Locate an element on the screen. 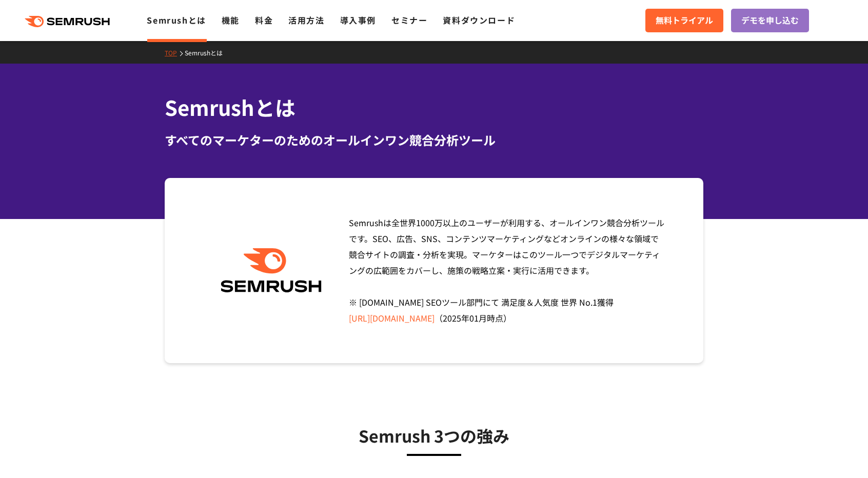 The width and height of the screenshot is (868, 478). h3: Semrush 3つの強み is located at coordinates (434, 436).